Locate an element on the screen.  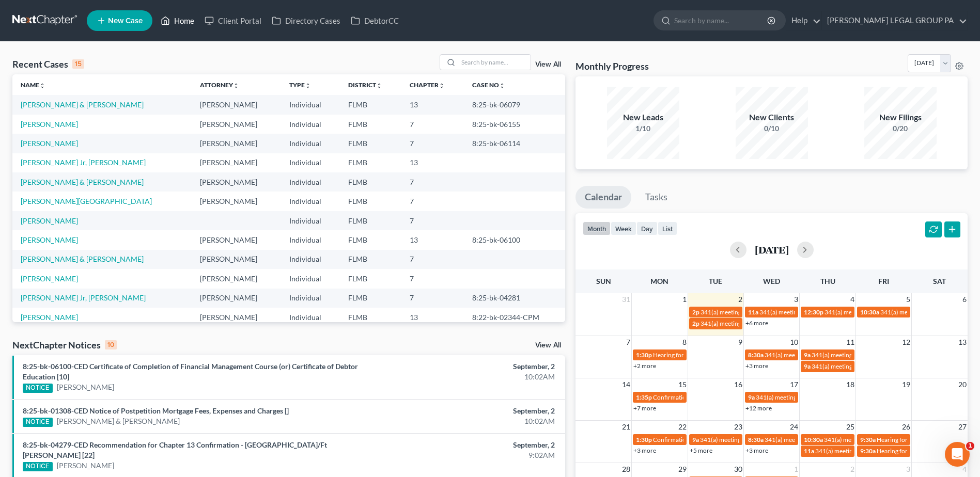
span: 4 is located at coordinates (965, 469).